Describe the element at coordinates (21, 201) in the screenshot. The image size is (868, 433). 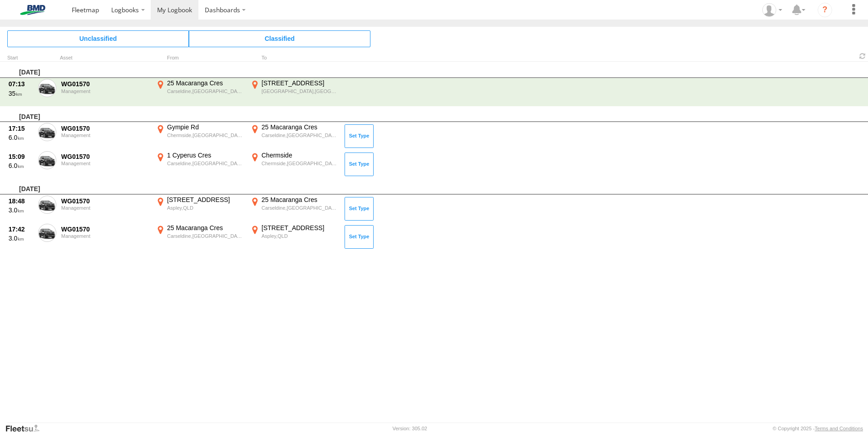
I see `div: 18:48` at that location.